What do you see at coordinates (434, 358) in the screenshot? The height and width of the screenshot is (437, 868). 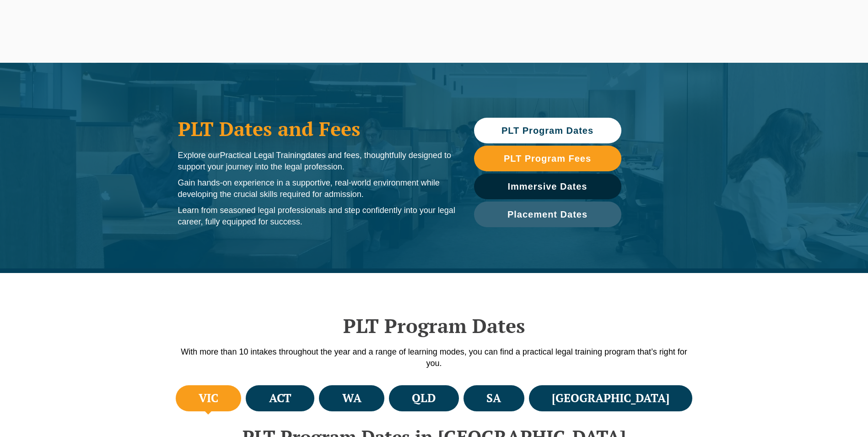 I see `p: With more than 10 intakes throughout the year and a range of learning modes, you can find a pract...` at bounding box center [434, 358].